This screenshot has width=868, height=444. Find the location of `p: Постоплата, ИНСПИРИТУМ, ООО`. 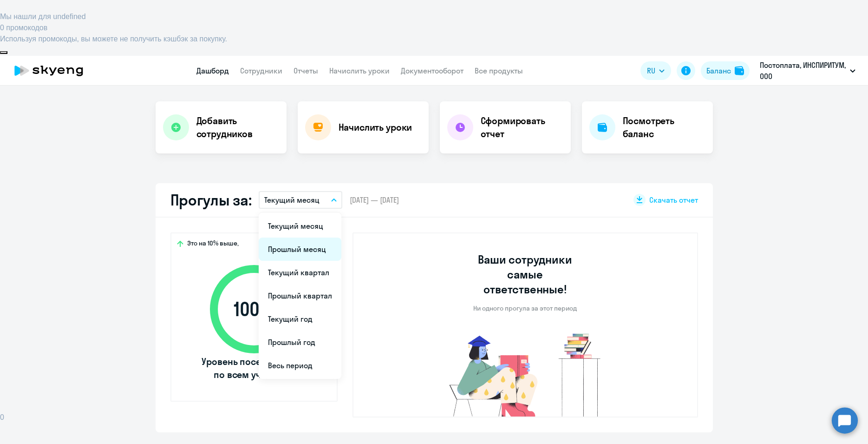

p: Постоплата, ИНСПИРИТУМ, ООО is located at coordinates (803, 71).